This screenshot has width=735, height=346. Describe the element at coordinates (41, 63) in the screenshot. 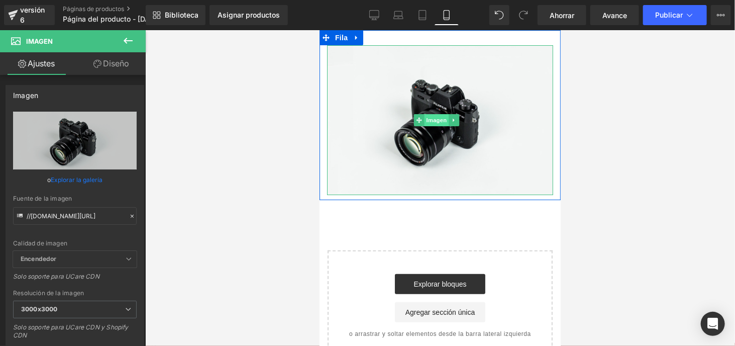

I see `font: Ajustes` at that location.